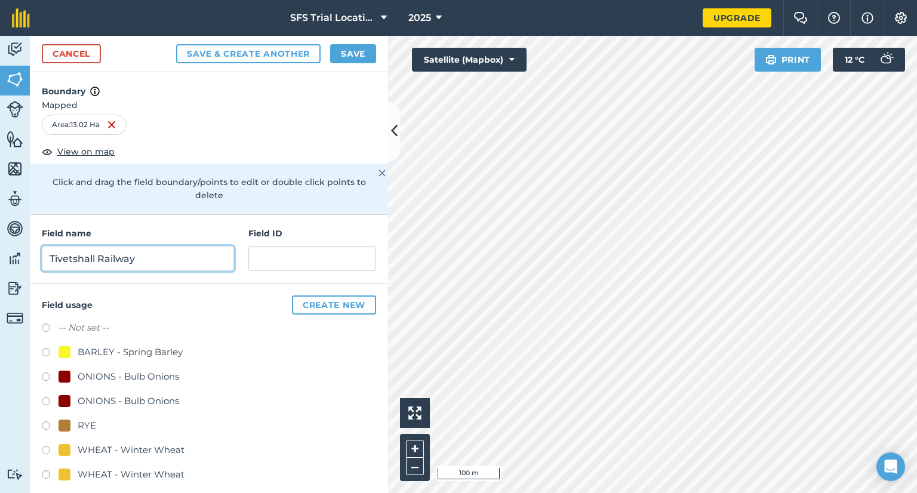 The image size is (917, 493). I want to click on h4: Field ID, so click(312, 234).